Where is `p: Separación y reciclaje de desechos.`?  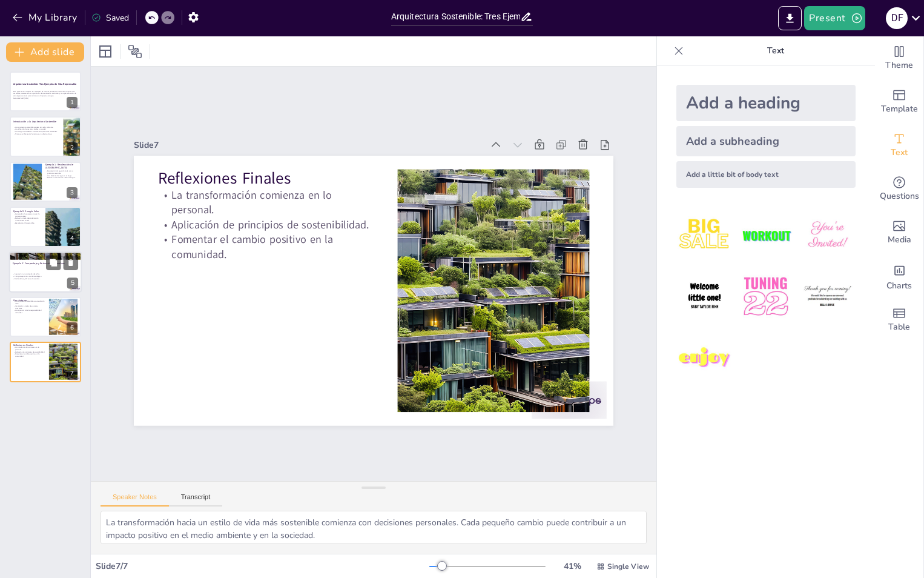 p: Separación y reciclaje de desechos. is located at coordinates (46, 274).